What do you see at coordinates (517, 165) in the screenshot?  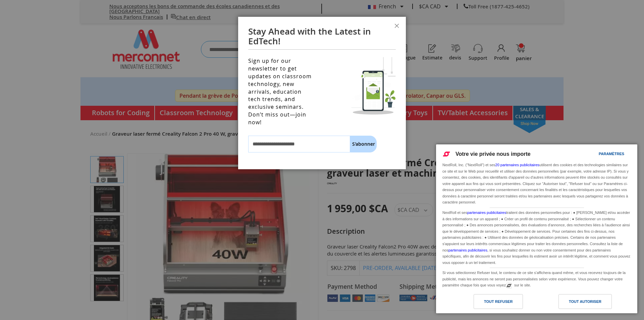 I see `a: 20 partenaires publicitaires` at bounding box center [517, 165].